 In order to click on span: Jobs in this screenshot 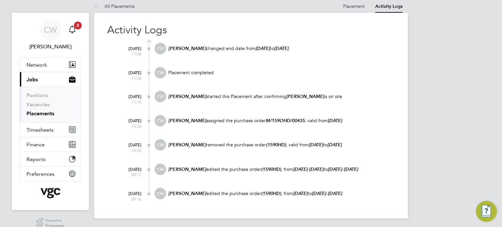, I will do `click(32, 79)`.